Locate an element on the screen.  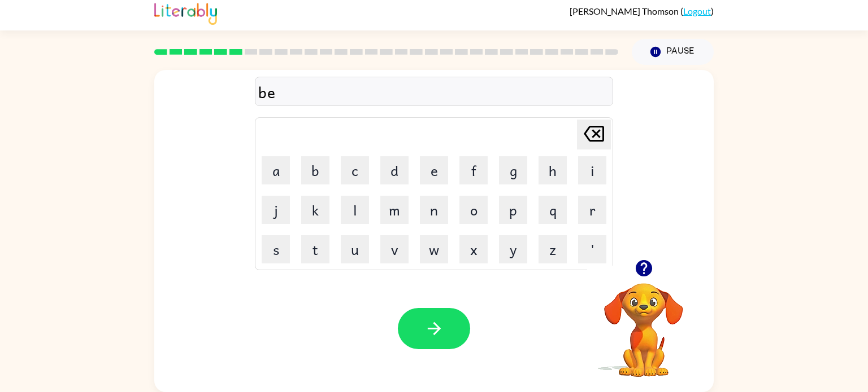
button: Pause is located at coordinates (672, 52).